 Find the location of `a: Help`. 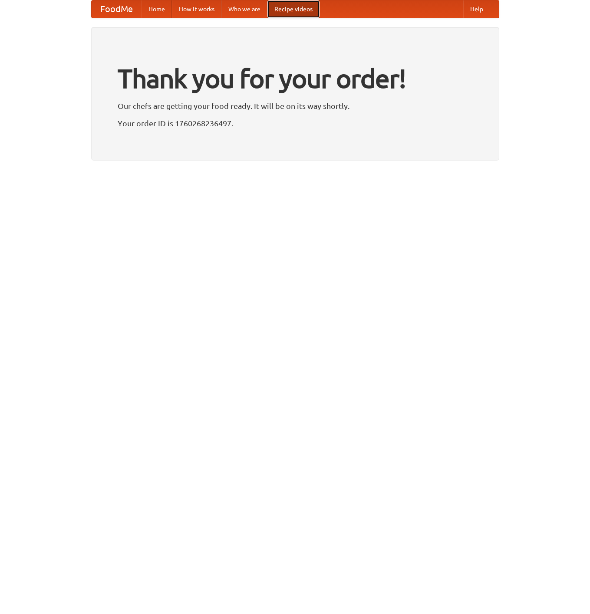

a: Help is located at coordinates (476, 9).